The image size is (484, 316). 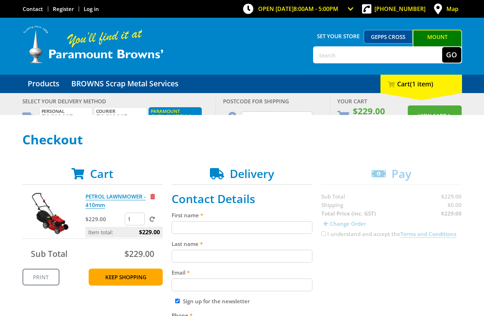 What do you see at coordinates (41, 277) in the screenshot?
I see `a: Print` at bounding box center [41, 277].